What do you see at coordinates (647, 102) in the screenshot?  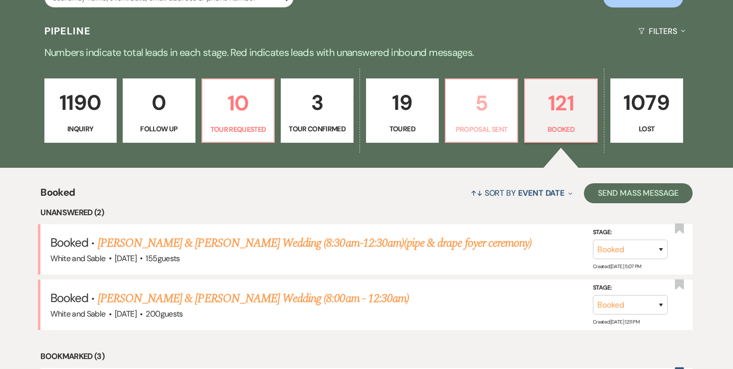 I see `p: 1079` at bounding box center [647, 102].